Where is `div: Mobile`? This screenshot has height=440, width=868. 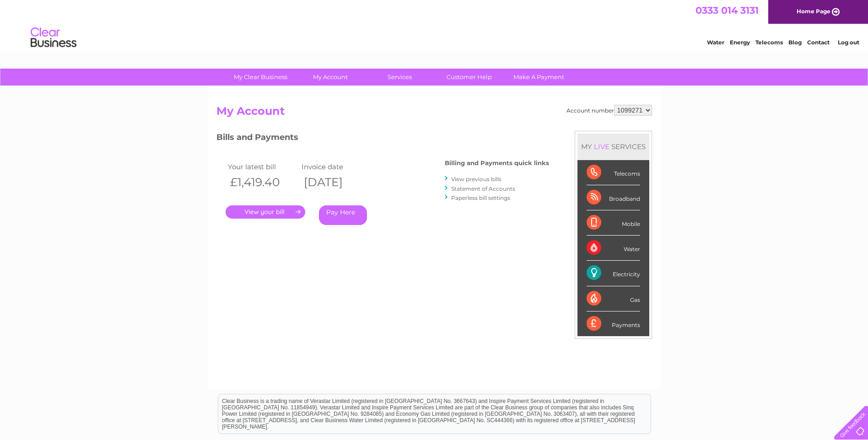 div: Mobile is located at coordinates (614, 223).